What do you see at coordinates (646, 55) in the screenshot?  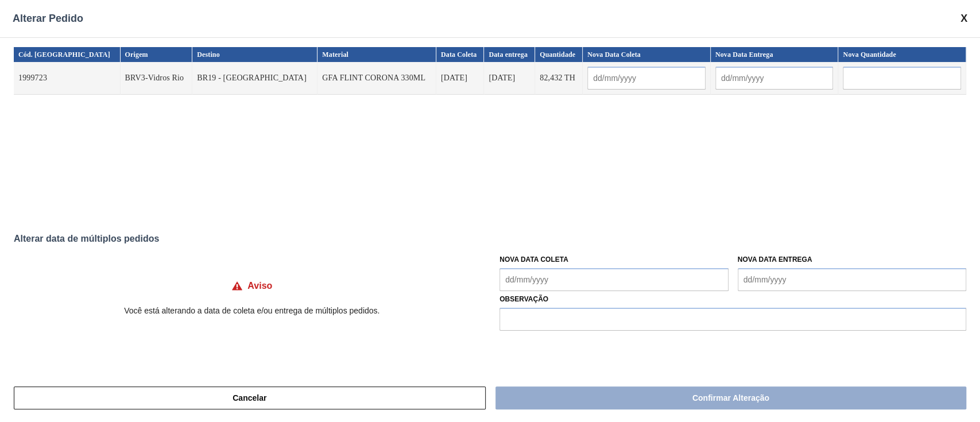 I see `th: Nova Data Coleta` at bounding box center [646, 55].